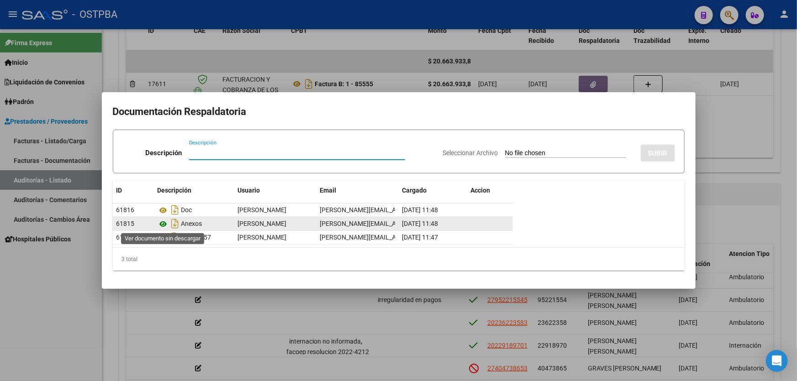  Describe the element at coordinates (481, 190) in the screenshot. I see `span: Accion` at that location.